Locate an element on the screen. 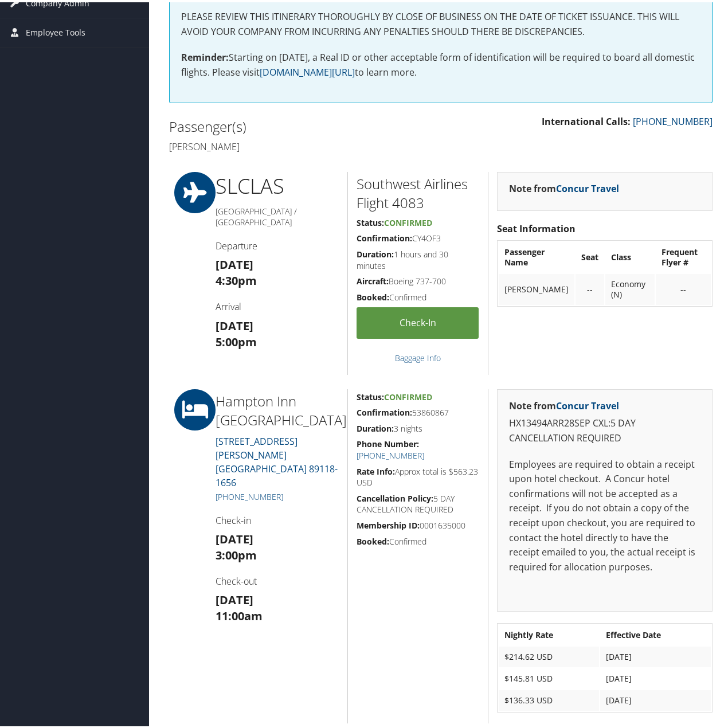 Image resolution: width=728 pixels, height=728 pixels. h5: Approx total is $563.23 USD is located at coordinates (418, 474).